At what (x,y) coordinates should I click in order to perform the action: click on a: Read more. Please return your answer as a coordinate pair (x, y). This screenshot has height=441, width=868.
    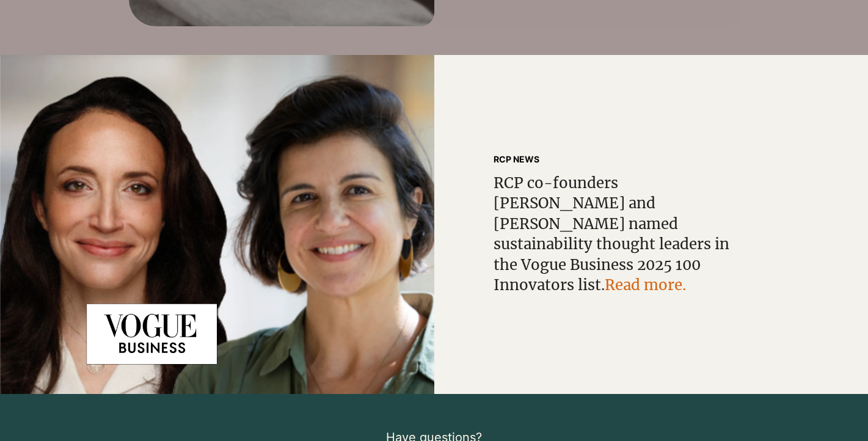
    Looking at the image, I should click on (643, 284).